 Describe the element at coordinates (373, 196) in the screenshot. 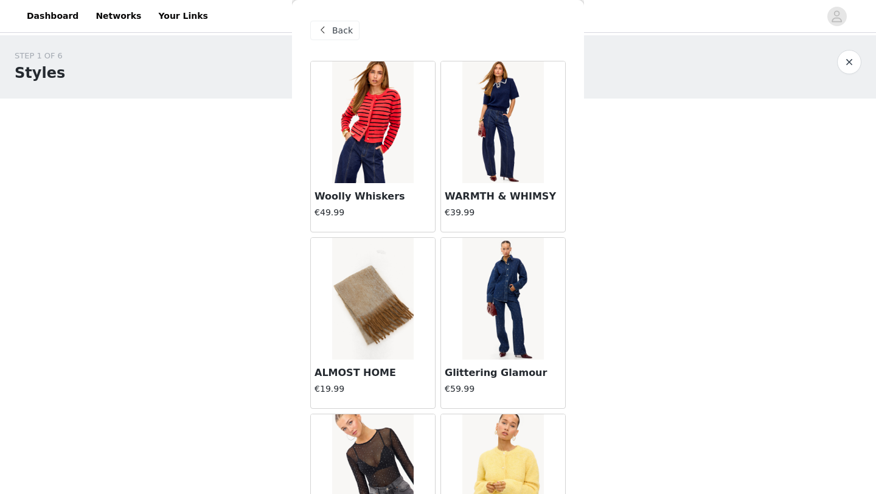

I see `h3: Woolly Whiskers` at that location.